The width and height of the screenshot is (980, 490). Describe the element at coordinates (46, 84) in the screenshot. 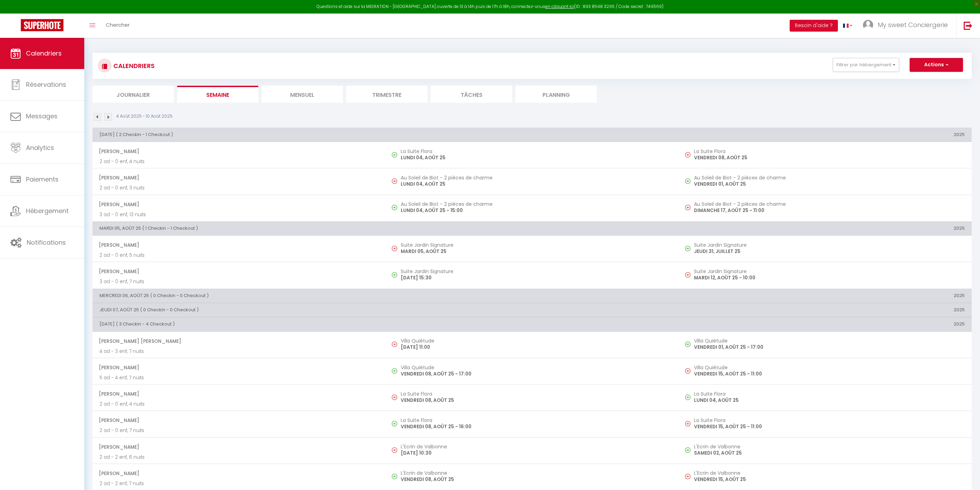

I see `span: Réservations` at that location.